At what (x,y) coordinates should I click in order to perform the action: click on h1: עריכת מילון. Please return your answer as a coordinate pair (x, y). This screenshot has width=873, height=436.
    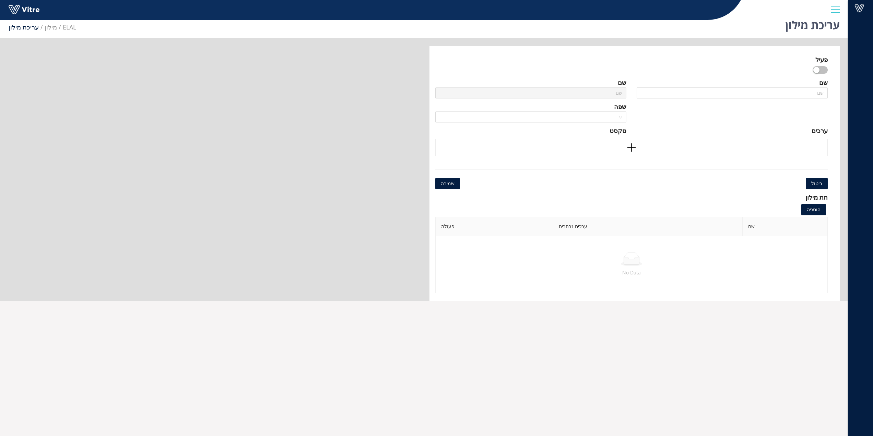
    Looking at the image, I should click on (812, 23).